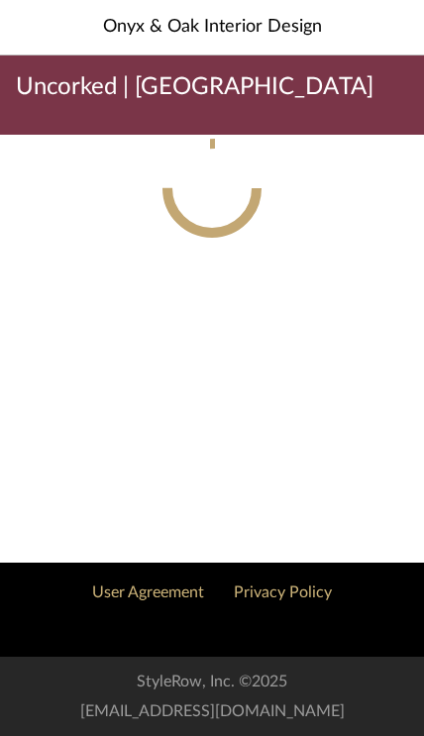 This screenshot has height=736, width=424. I want to click on div: StyleRow, Inc. ©2025, so click(212, 681).